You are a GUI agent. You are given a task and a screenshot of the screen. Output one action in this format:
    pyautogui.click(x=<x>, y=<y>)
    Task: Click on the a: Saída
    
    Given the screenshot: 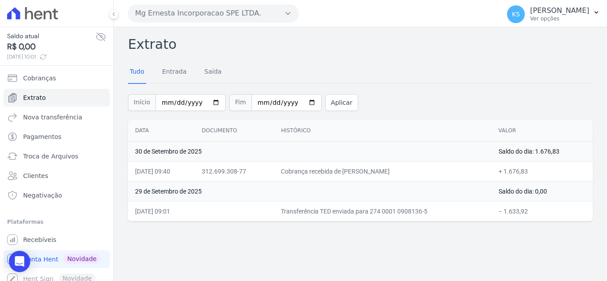 What is the action you would take?
    pyautogui.click(x=213, y=72)
    